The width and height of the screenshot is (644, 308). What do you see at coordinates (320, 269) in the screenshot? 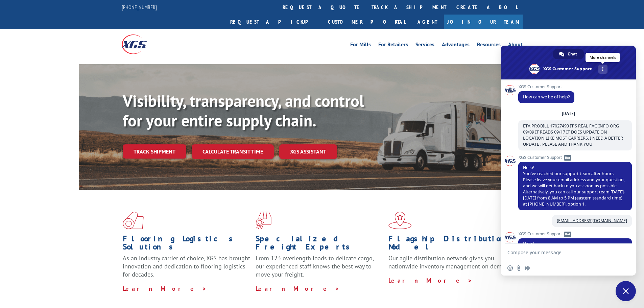
I see `p: From 123 overlength loads to delicate cargo, our experienced staff knows the best way to move you...` at bounding box center [320, 269].